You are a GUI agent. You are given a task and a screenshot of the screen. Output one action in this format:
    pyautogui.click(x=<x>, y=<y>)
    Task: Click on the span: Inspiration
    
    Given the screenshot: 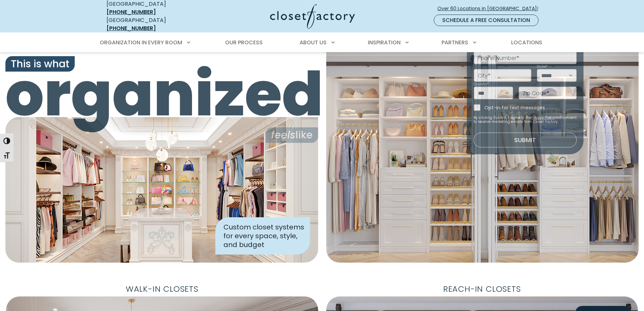 What is the action you would take?
    pyautogui.click(x=384, y=43)
    